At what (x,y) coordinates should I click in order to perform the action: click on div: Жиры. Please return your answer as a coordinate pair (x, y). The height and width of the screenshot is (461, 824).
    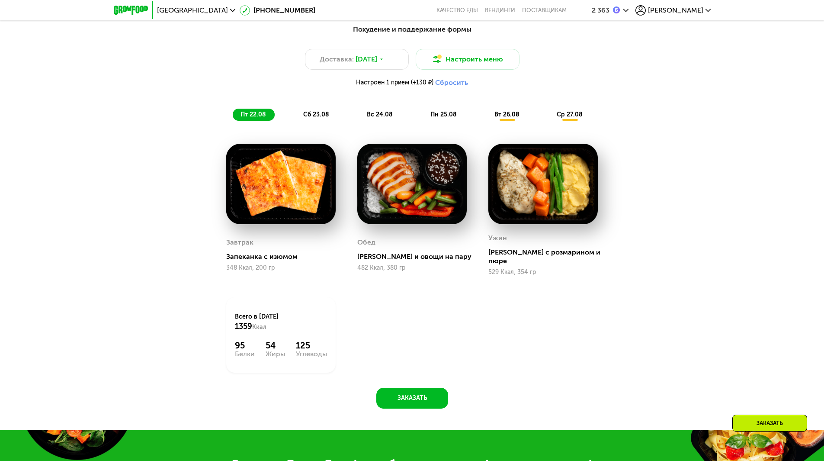
    Looking at the image, I should click on (275, 354).